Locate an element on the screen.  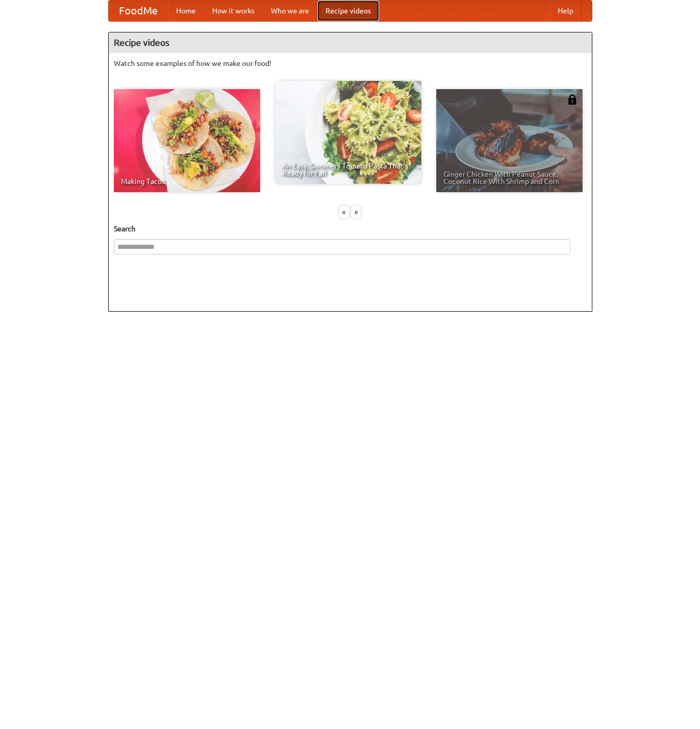
a: An Easy, Summery Tomato Pasta That's Ready for Fall is located at coordinates (348, 133).